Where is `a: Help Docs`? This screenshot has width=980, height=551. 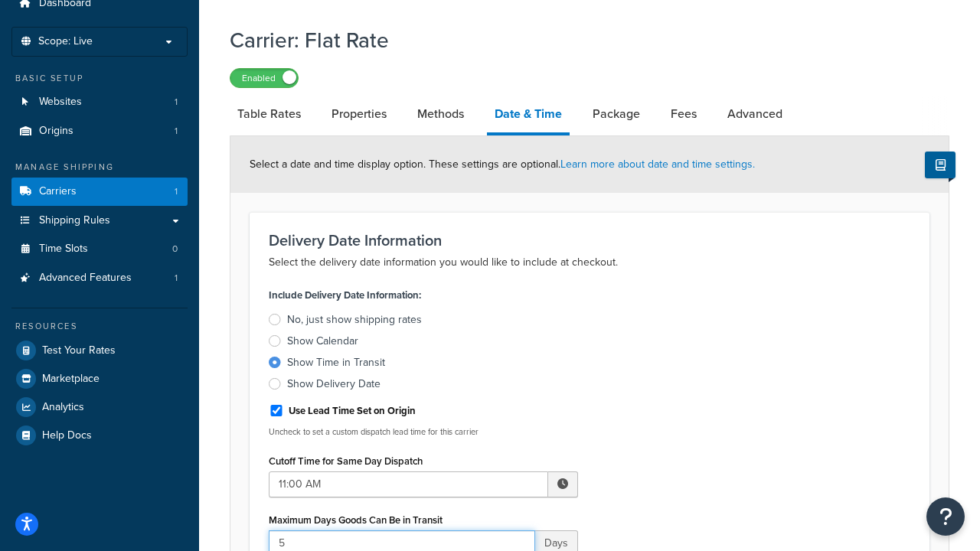
a: Help Docs is located at coordinates (99, 435).